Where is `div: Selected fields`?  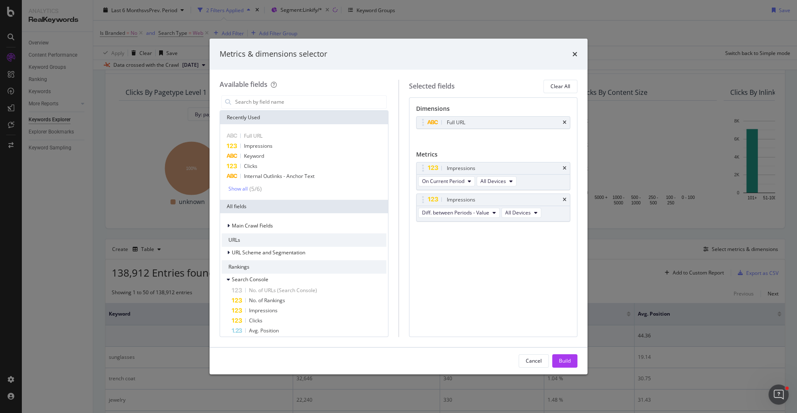
div: Selected fields is located at coordinates (432, 86).